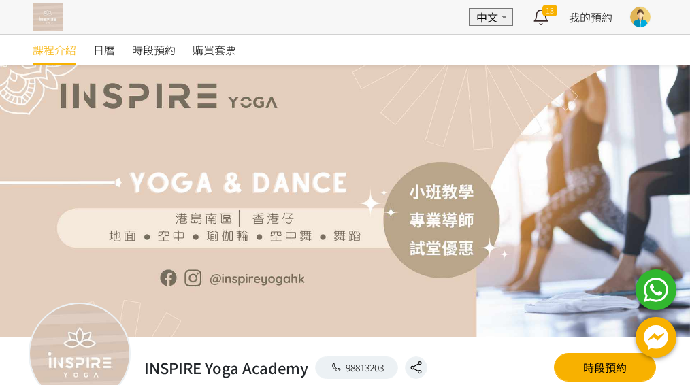 The width and height of the screenshot is (690, 385). I want to click on span: 我的預約, so click(590, 17).